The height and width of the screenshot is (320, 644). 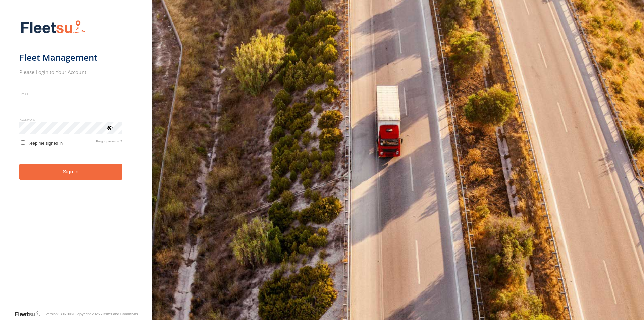 I want to click on label: Password, so click(x=71, y=119).